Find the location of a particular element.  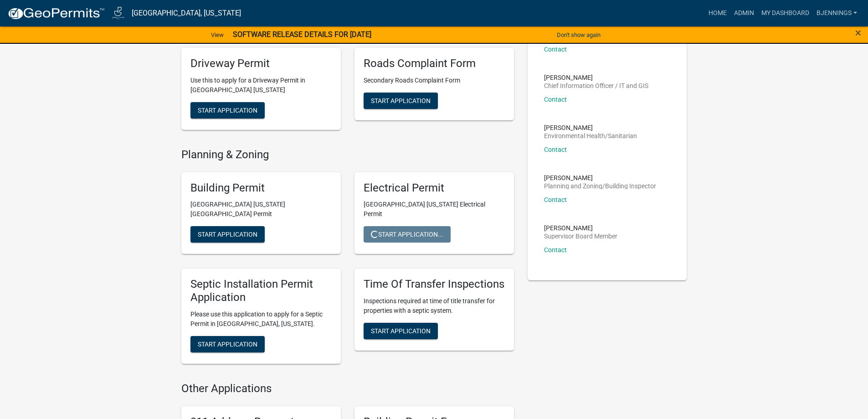

h5: Time Of Transfer Inspections is located at coordinates (434, 284).